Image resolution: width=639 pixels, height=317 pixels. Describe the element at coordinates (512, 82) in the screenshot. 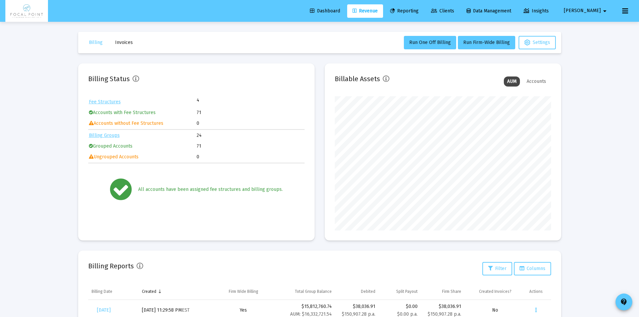

I see `div: AUM` at that location.